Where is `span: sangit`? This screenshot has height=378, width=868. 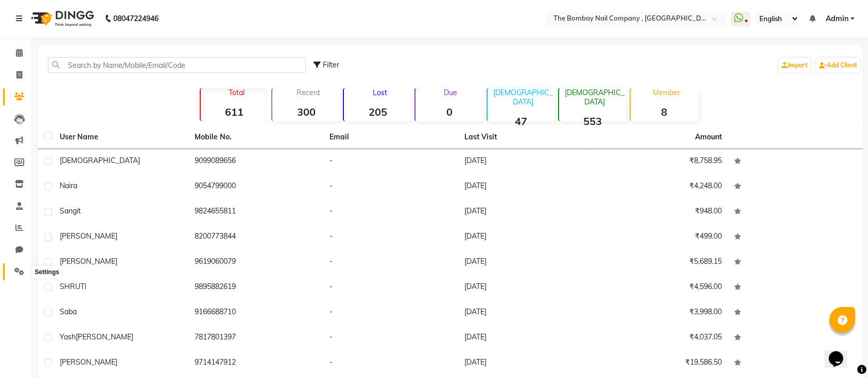
span: sangit is located at coordinates (70, 211).